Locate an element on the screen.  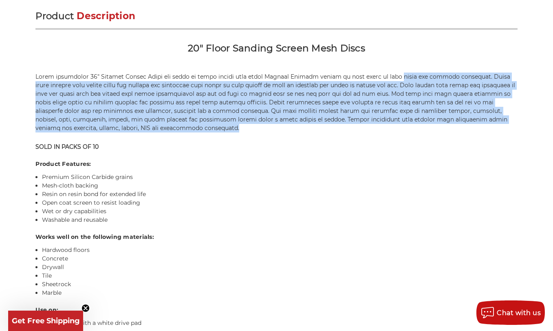
li: Tile is located at coordinates (280, 276).